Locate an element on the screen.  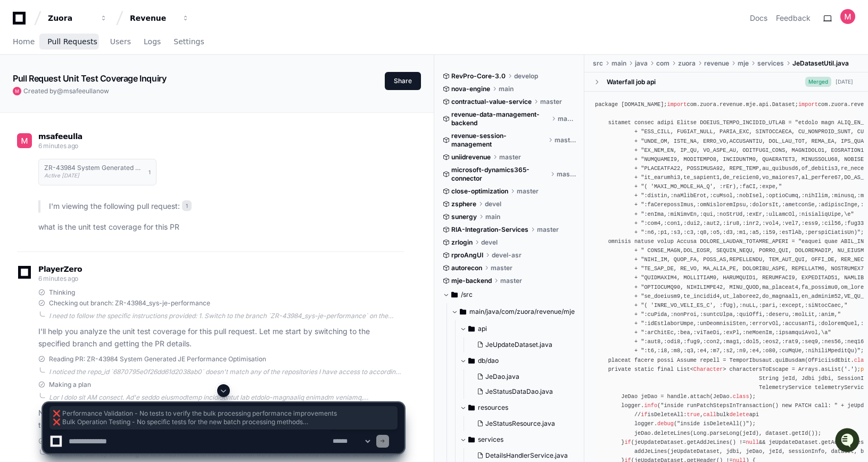
span: ❌ Performance Validation - No tests to verify the bulk processing performance improvements ❌ Bulk... is located at coordinates (223, 418).